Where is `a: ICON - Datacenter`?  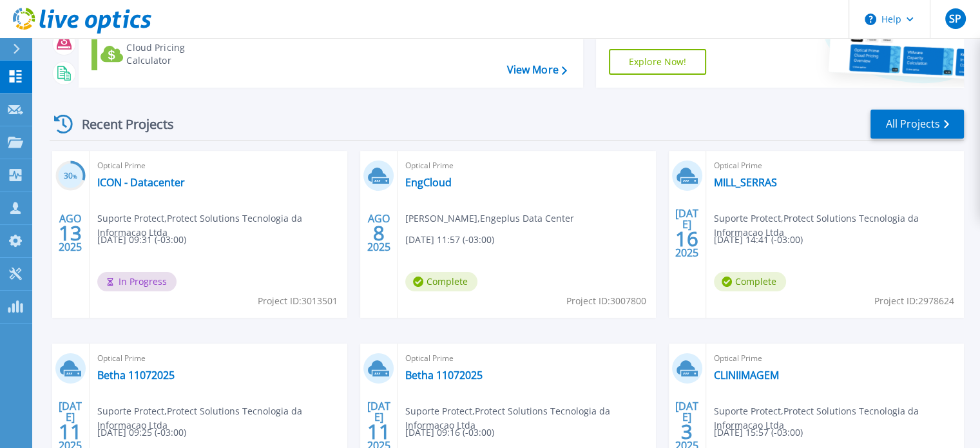
a: ICON - Datacenter is located at coordinates (141, 182).